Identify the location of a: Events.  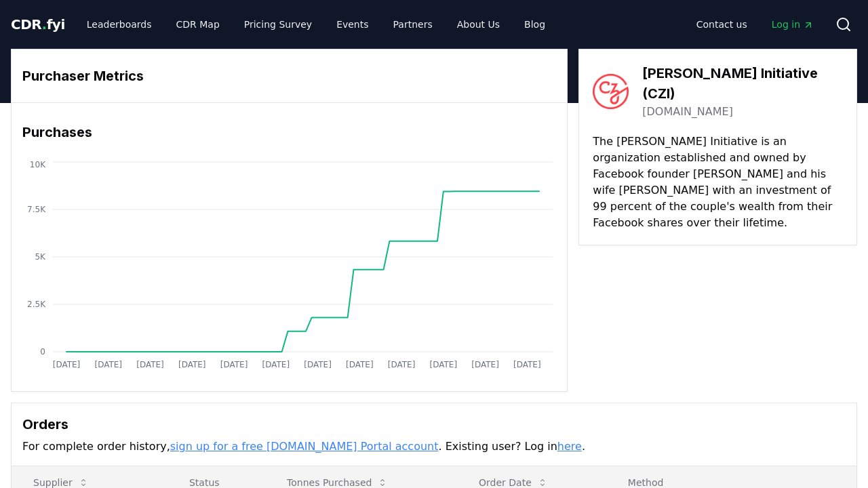
(352, 24).